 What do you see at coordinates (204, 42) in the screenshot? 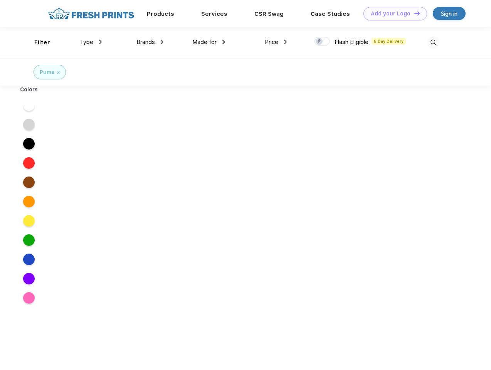
I see `span: Made for` at bounding box center [204, 42].